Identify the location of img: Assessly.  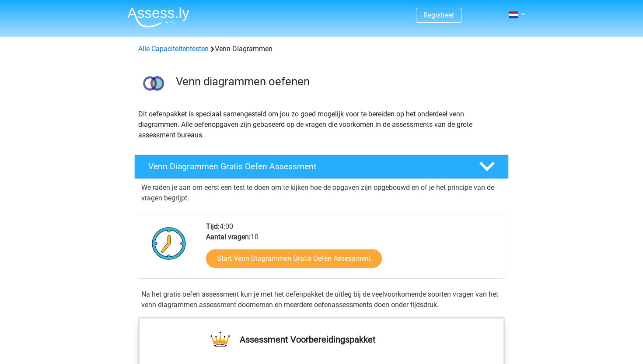
(159, 17).